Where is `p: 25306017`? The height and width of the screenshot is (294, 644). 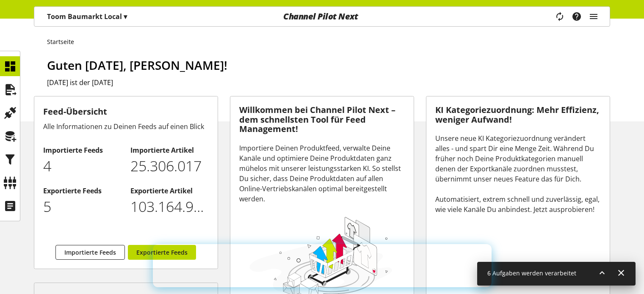 p: 25306017 is located at coordinates (169, 166).